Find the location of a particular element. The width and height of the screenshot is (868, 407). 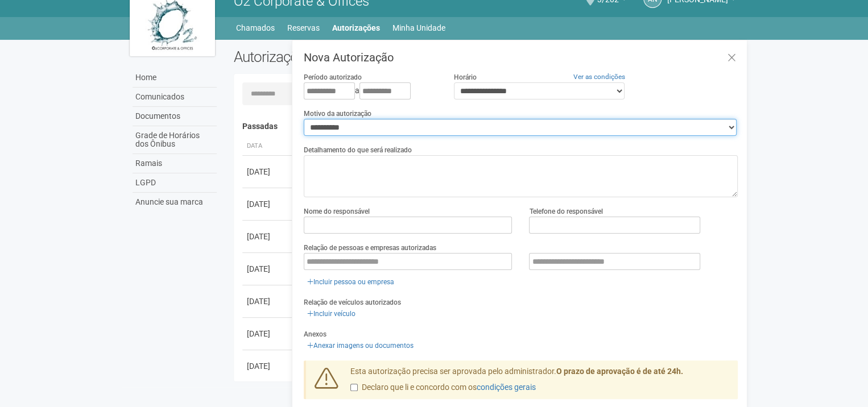

label: Relação de veículos autorizados is located at coordinates (352, 303).